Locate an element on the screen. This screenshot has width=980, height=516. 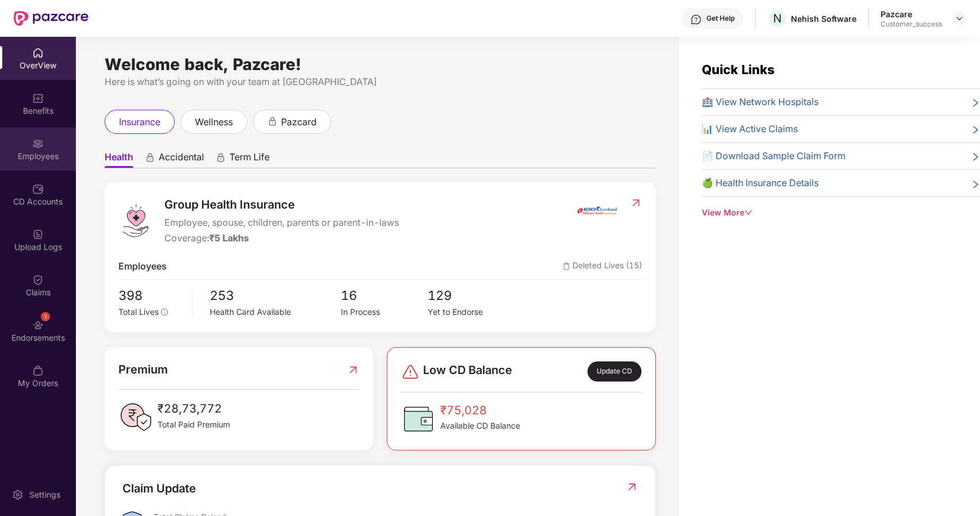
span: 16 is located at coordinates (384, 295).